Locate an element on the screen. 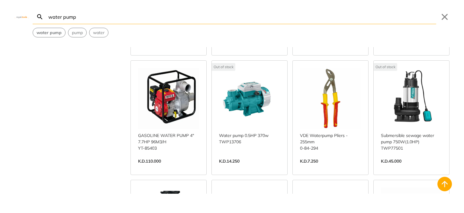  img: Close is located at coordinates (22, 17).